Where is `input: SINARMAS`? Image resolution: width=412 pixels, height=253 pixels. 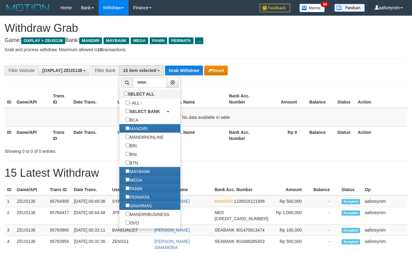 input: SINARMAS is located at coordinates (127, 205).